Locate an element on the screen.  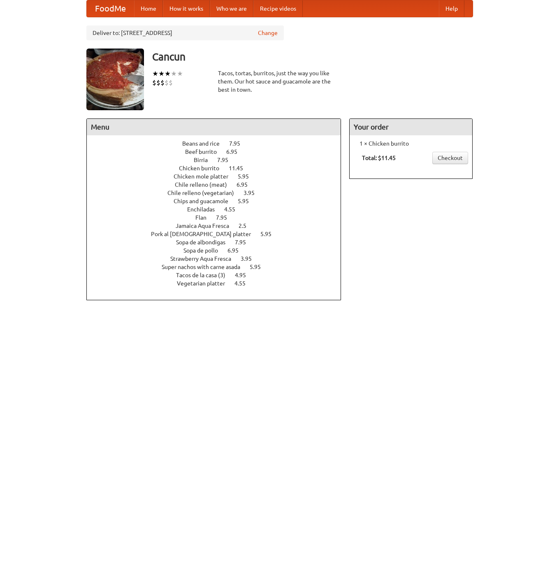
a: Sopa de albondigas 7.95 is located at coordinates (218, 242).